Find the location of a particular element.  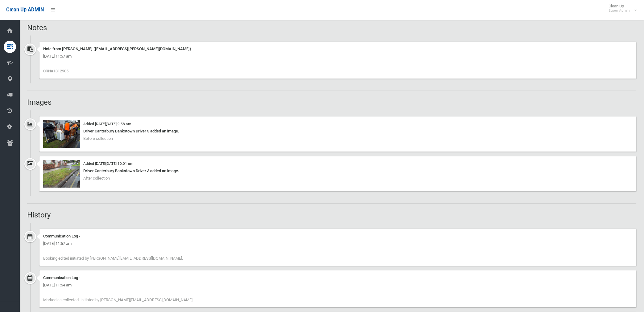

h2: Images is located at coordinates (332, 102).